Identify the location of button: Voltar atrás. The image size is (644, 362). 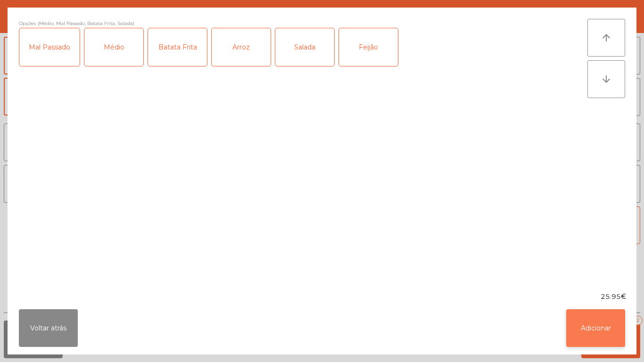
(48, 328).